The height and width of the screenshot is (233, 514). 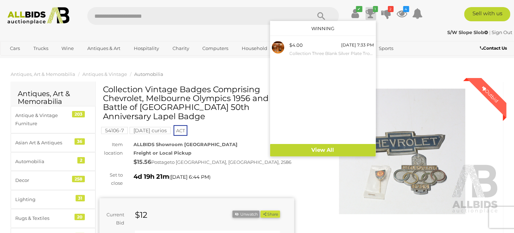 What do you see at coordinates (180, 131) in the screenshot?
I see `span: ACT` at bounding box center [180, 131].